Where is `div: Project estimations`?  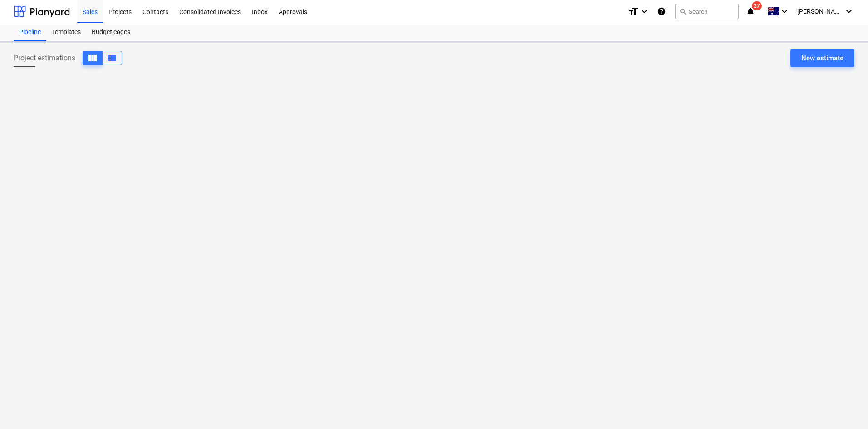
div: Project estimations is located at coordinates (67, 58).